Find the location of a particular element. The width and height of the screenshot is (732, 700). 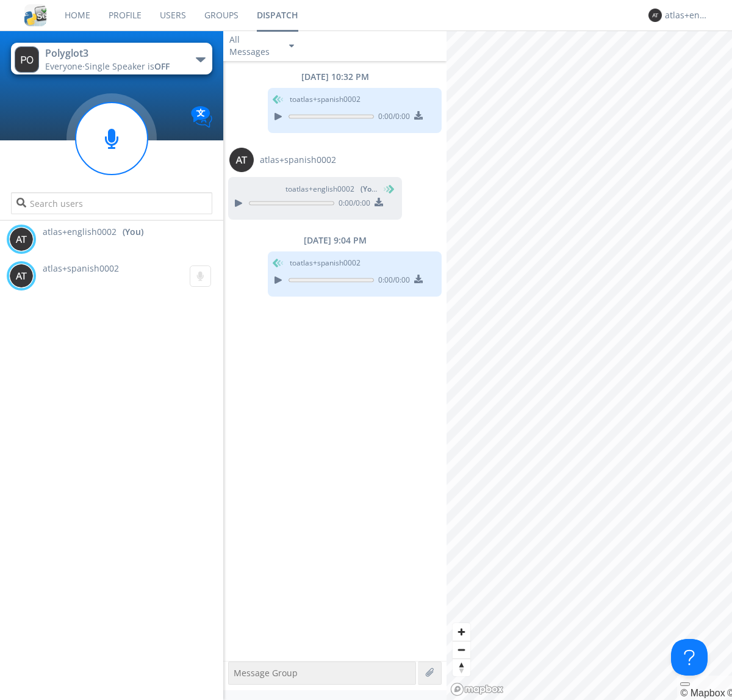

span: OFF is located at coordinates (162, 66).